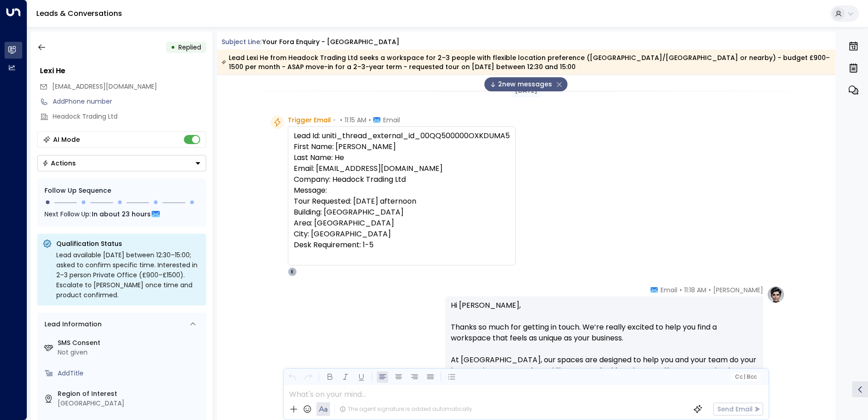  I want to click on button: Redo, so click(308, 377).